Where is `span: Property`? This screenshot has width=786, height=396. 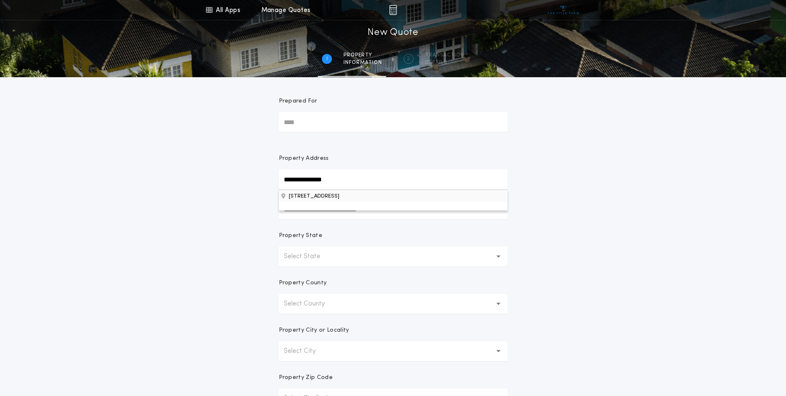
span: Property is located at coordinates (363, 55).